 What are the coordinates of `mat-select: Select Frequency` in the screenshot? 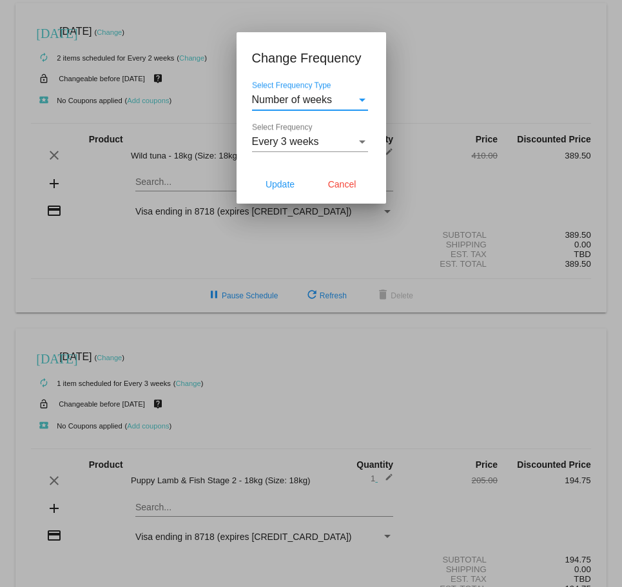 It's located at (310, 142).